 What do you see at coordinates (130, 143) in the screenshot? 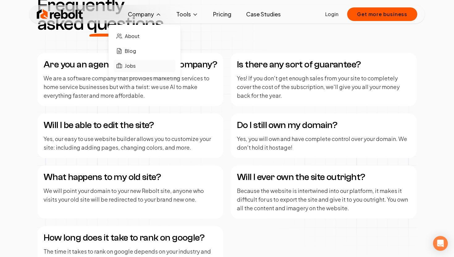
I see `p: Yes, our easy to use website builder allows you to customize your site: including adding pages, c...` at bounding box center [130, 143].